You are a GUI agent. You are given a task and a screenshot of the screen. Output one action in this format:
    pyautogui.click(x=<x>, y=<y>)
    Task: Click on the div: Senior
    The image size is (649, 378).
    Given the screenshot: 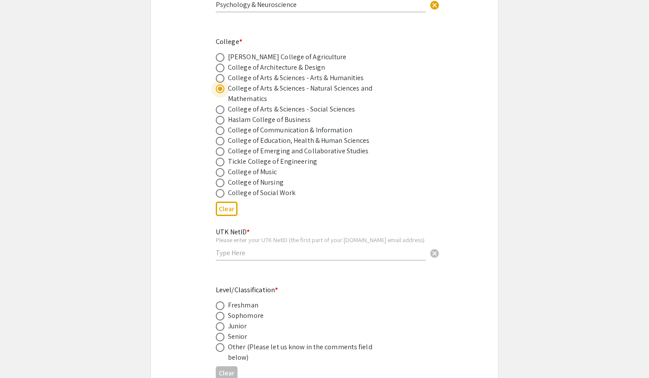 What is the action you would take?
    pyautogui.click(x=238, y=336)
    